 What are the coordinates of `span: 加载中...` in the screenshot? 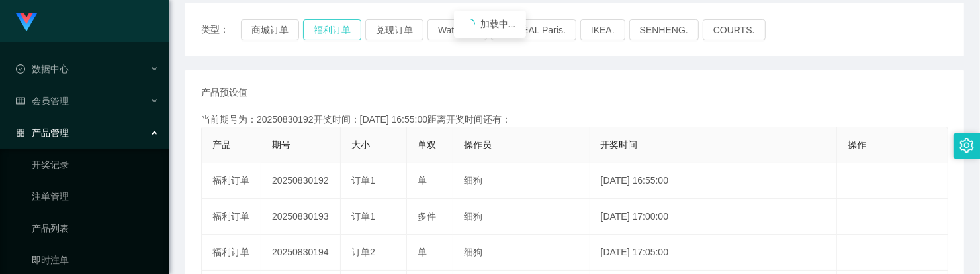 It's located at (499, 24).